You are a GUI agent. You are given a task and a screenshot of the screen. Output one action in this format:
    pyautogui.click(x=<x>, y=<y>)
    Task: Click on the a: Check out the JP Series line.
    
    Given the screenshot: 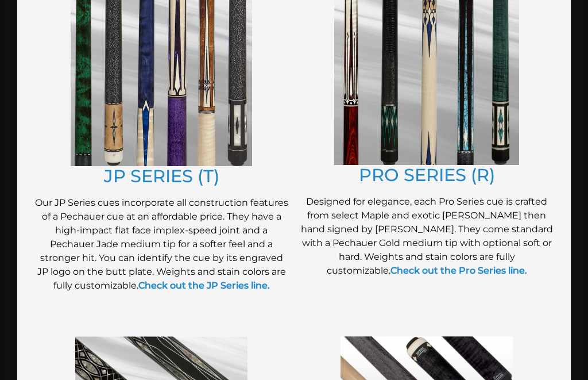 What is the action you would take?
    pyautogui.click(x=204, y=285)
    